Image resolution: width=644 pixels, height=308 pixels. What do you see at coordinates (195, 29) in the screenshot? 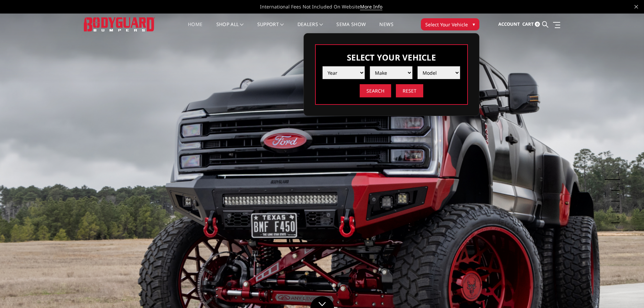
I see `a: Home` at bounding box center [195, 29].